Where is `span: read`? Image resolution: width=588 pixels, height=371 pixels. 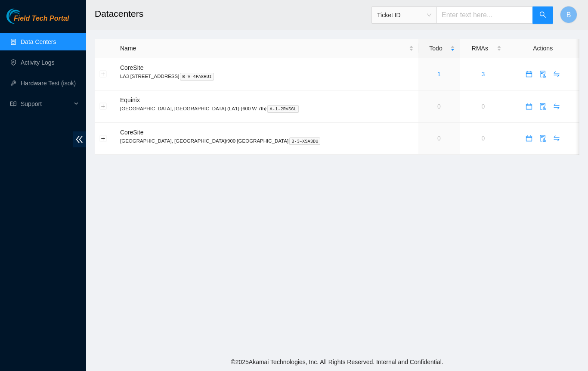 span: read is located at coordinates (13, 104).